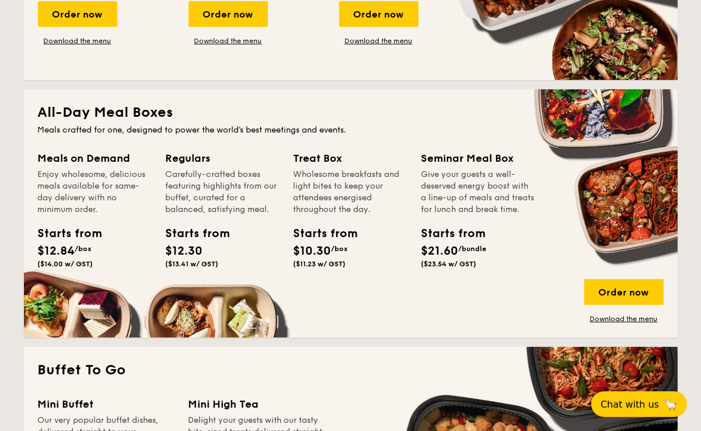 This screenshot has height=431, width=701. What do you see at coordinates (350, 158) in the screenshot?
I see `div: Treat Box` at bounding box center [350, 158].